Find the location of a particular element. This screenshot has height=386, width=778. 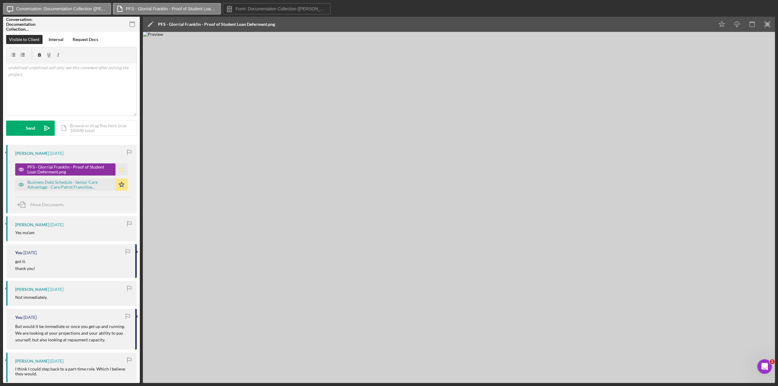

div: Internal is located at coordinates (56, 40).